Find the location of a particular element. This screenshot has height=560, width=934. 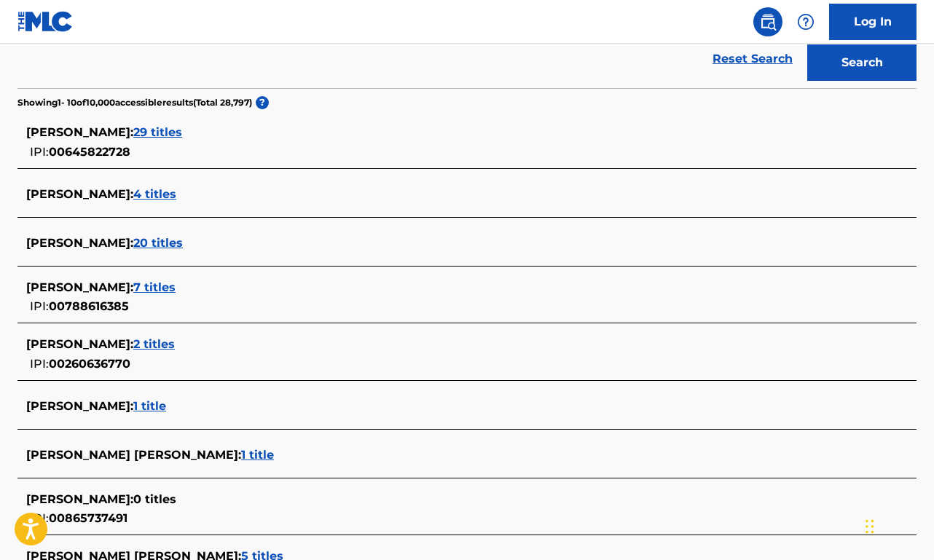

span: 00865737491 is located at coordinates (88, 518).